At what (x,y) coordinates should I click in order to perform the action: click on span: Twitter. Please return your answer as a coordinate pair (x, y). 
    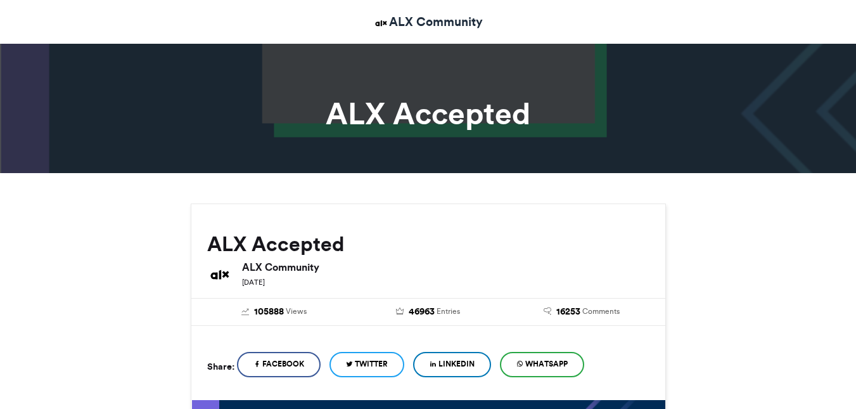
    Looking at the image, I should click on (371, 364).